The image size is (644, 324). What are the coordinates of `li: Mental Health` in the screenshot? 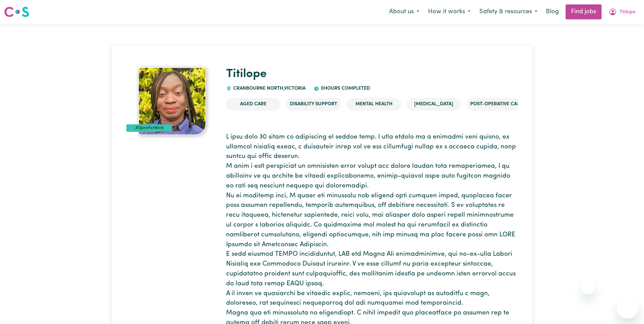 It's located at (374, 104).